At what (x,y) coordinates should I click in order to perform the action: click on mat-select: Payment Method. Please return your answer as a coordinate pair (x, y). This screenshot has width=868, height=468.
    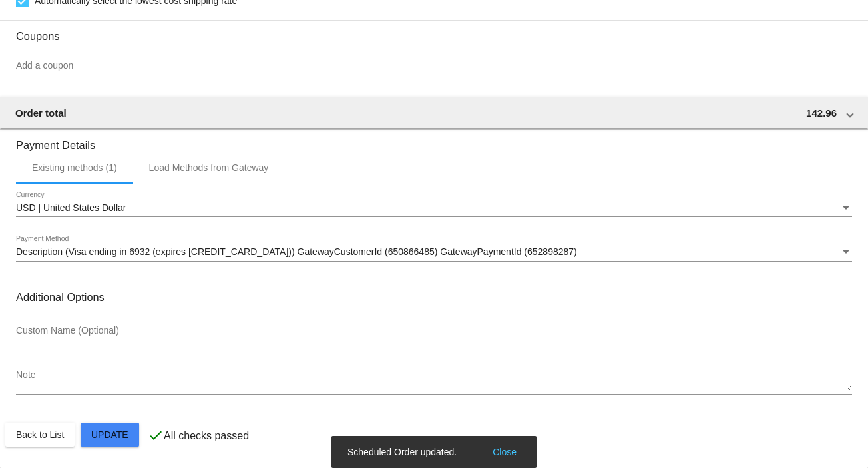
    Looking at the image, I should click on (434, 252).